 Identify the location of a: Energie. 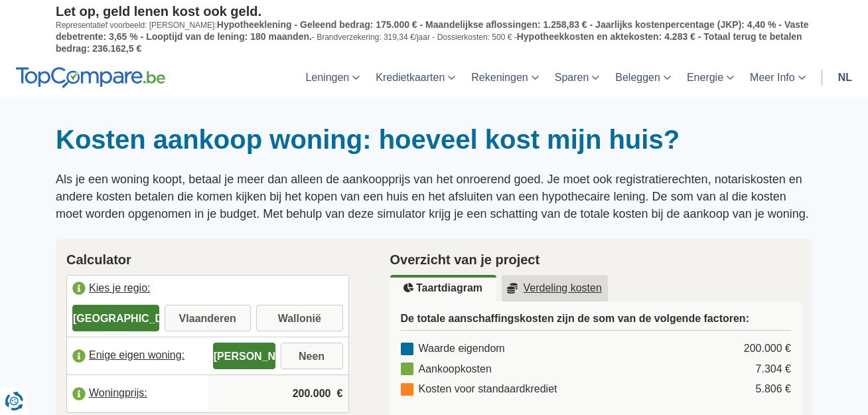
(710, 77).